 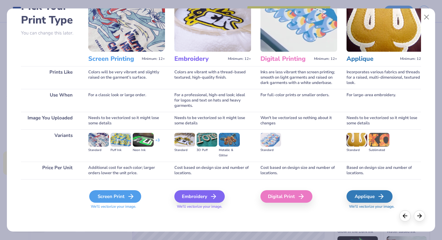 I want to click on div: Prints Like, so click(x=50, y=77).